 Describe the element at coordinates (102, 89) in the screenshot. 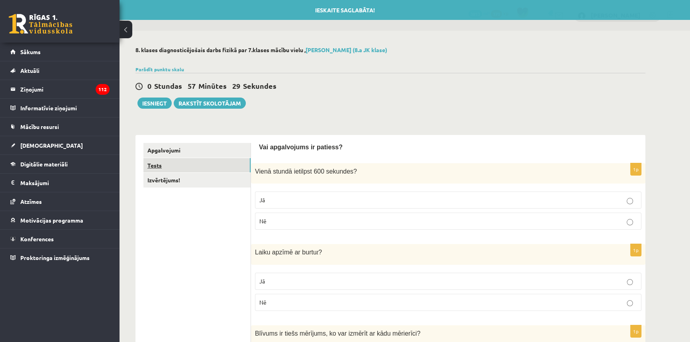

I see `i: 112` at that location.